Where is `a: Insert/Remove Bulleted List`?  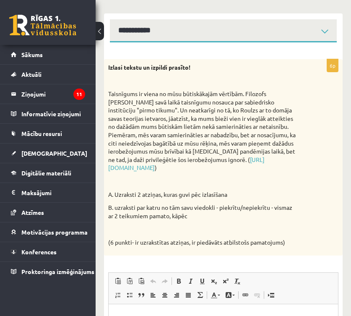
a: Insert/Remove Bulleted List is located at coordinates (130, 295).